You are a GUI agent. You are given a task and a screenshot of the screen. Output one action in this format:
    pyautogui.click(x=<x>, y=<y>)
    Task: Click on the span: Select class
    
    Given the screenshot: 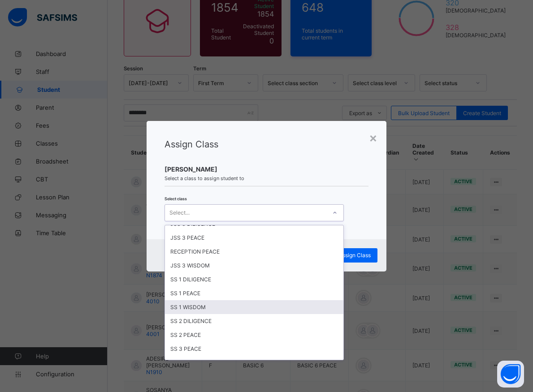 What is the action you would take?
    pyautogui.click(x=176, y=198)
    